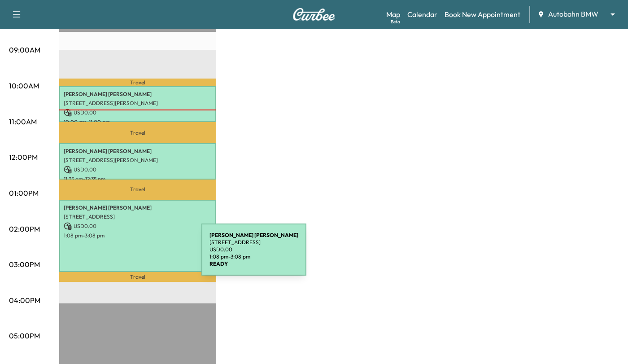 Image resolution: width=628 pixels, height=364 pixels. Describe the element at coordinates (573, 14) in the screenshot. I see `span: Autobahn BMW` at that location.